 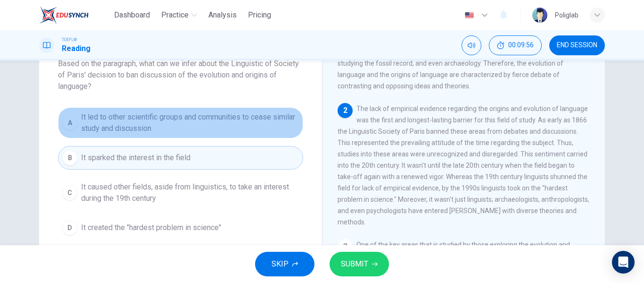 I want to click on span: It sparked the interest in the field, so click(x=136, y=158).